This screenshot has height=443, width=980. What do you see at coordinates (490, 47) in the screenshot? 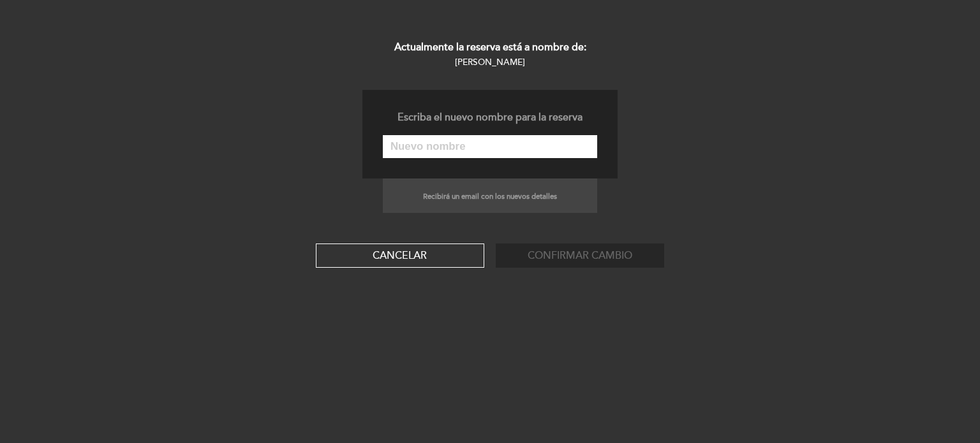
I see `b: Actualmente la reserva está a nombre de:` at bounding box center [490, 47].